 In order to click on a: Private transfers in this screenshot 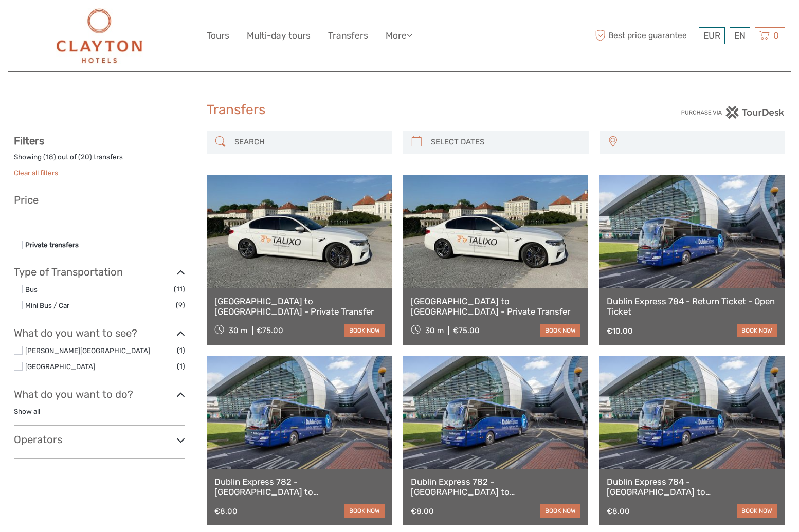, I will do `click(52, 245)`.